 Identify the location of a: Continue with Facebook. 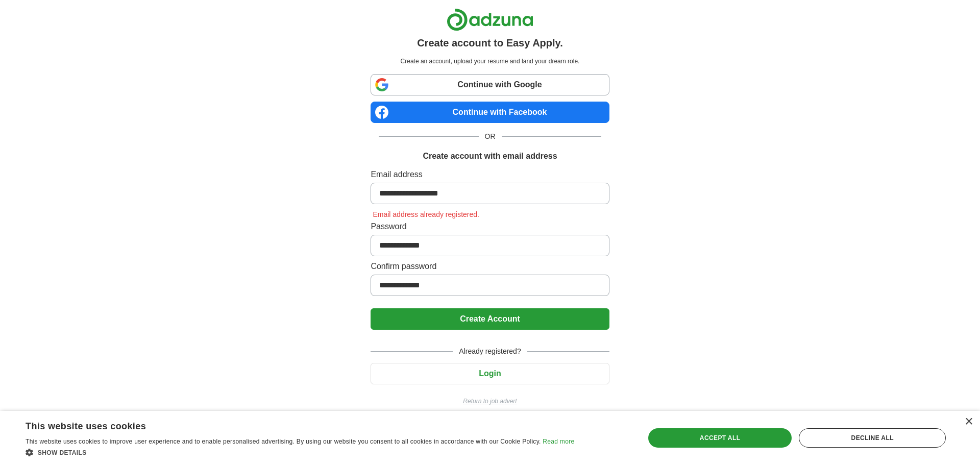
(490, 112).